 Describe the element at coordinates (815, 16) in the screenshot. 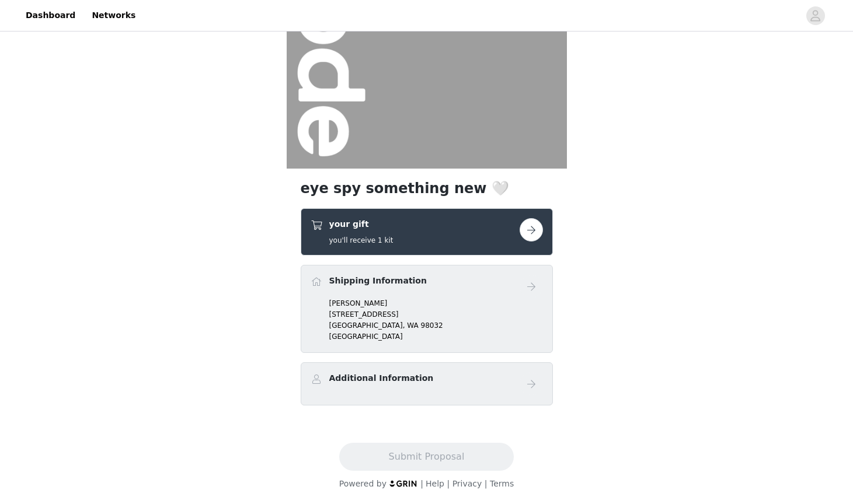

I see `div: avatar` at that location.